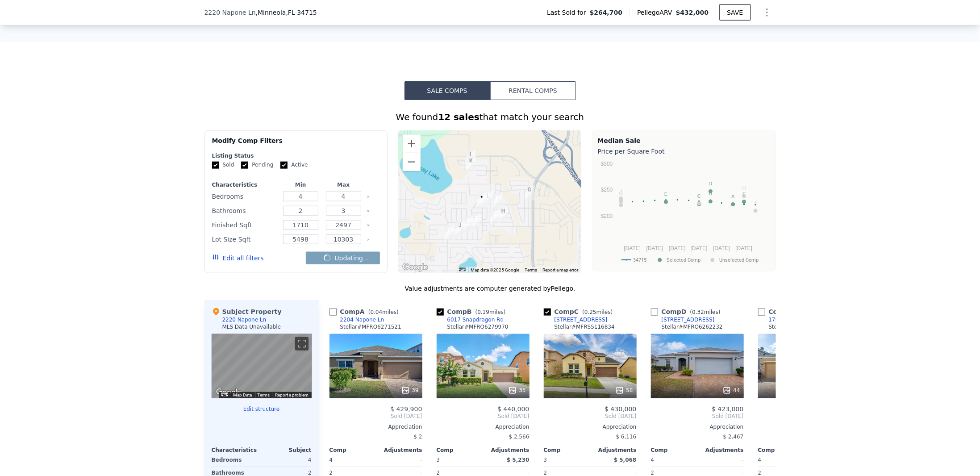 The height and width of the screenshot is (476, 980). I want to click on text: E, so click(666, 194).